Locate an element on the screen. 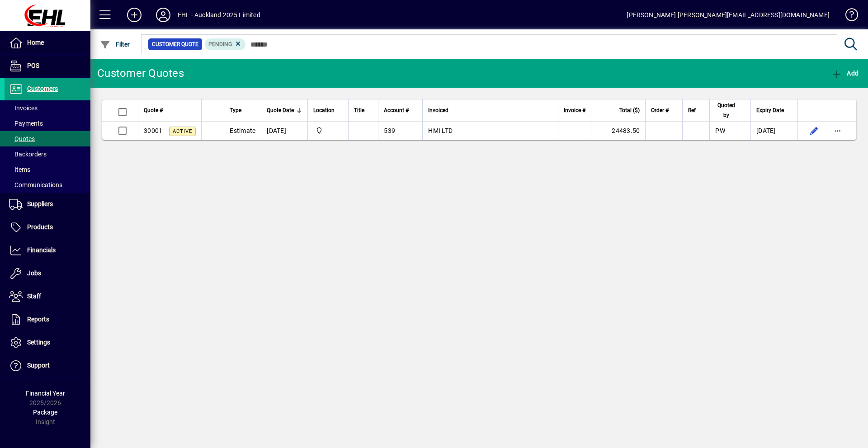  div: Account # is located at coordinates (400, 110).